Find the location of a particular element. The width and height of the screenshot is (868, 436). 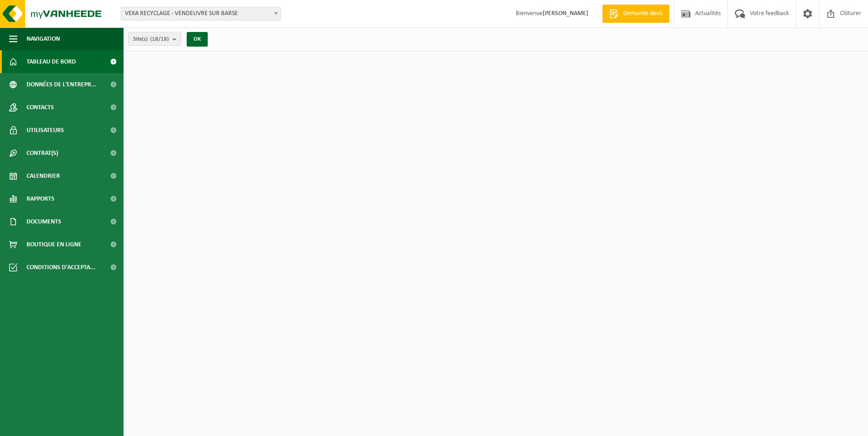

span: Documents is located at coordinates (44, 221).